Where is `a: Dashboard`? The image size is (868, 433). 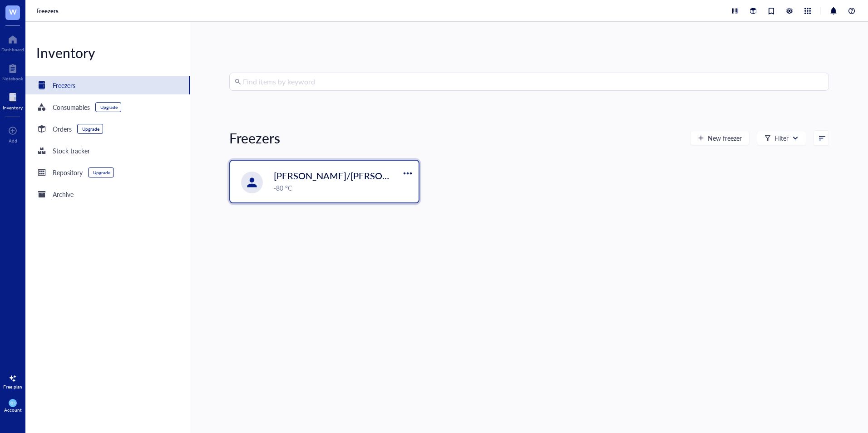
a: Dashboard is located at coordinates (13, 42).